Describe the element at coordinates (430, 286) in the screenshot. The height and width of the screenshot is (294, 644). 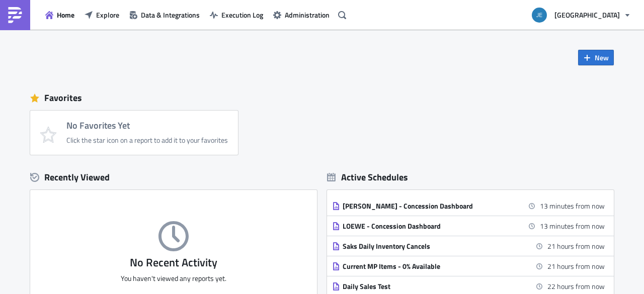
I see `div: Daily Sales Test` at that location.